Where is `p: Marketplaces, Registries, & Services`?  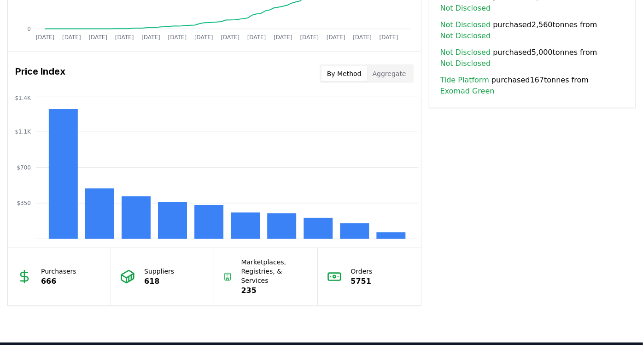
p: Marketplaces, Registries, & Services is located at coordinates (274, 271).